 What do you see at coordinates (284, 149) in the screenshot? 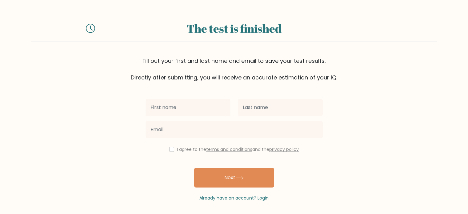
I see `a: privacy policy` at bounding box center [284, 149].